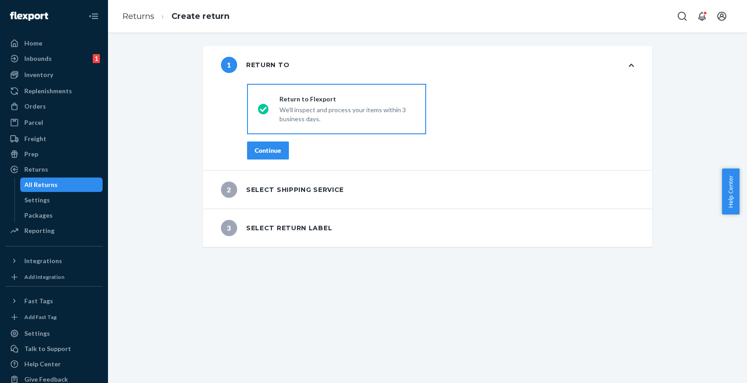 The image size is (747, 383). Describe the element at coordinates (730, 191) in the screenshot. I see `button: Help Center` at that location.